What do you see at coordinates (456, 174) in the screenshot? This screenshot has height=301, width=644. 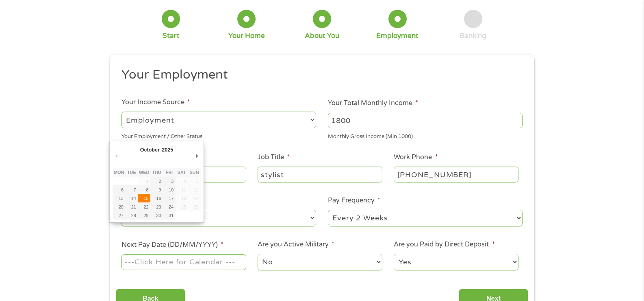 I see `input: (231) 754-4010` at bounding box center [456, 174].